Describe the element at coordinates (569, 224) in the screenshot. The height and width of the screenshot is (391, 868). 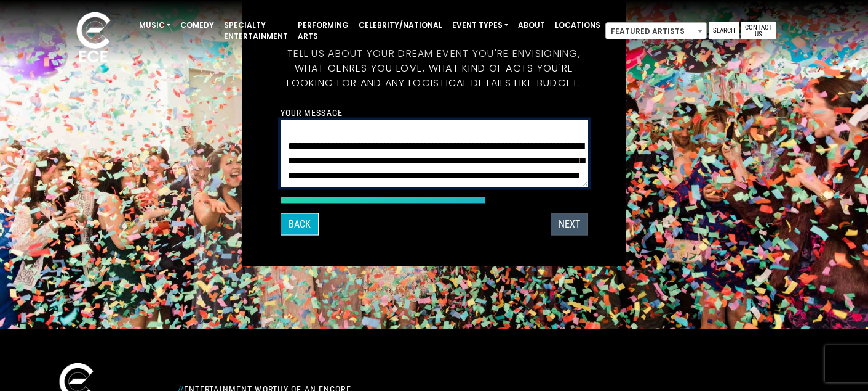
I see `button: Next` at that location.